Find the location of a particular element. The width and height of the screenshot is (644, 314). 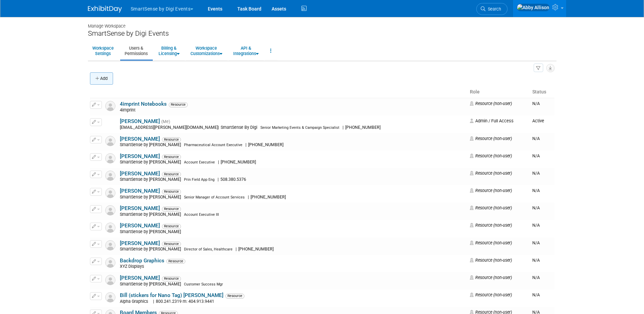

span: (Me) is located at coordinates (166, 121).